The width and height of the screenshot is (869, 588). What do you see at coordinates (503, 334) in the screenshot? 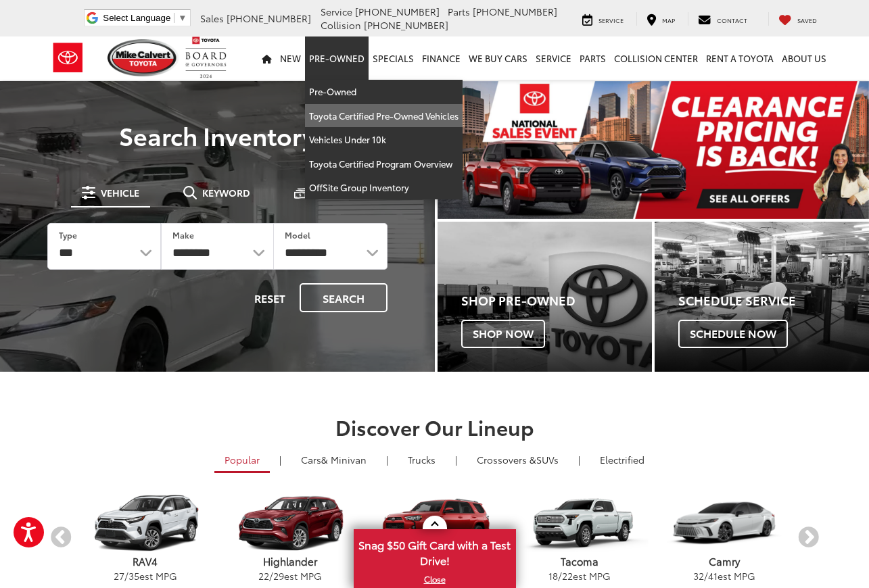
I see `span: Shop Now` at bounding box center [503, 334].